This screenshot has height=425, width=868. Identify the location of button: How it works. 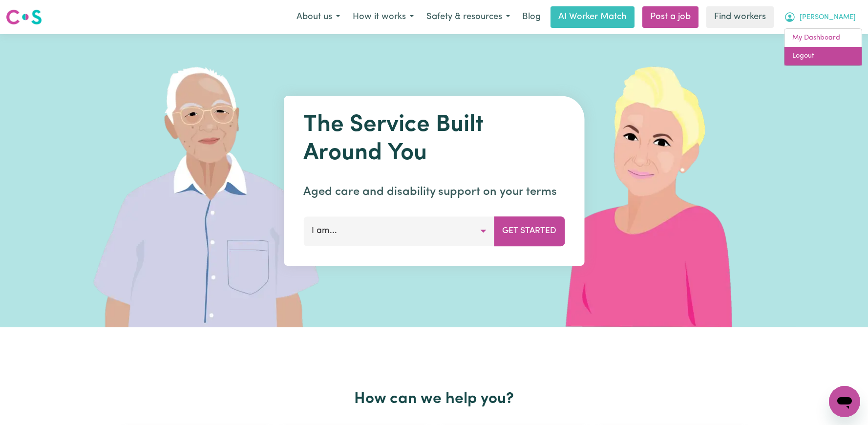
(383, 17).